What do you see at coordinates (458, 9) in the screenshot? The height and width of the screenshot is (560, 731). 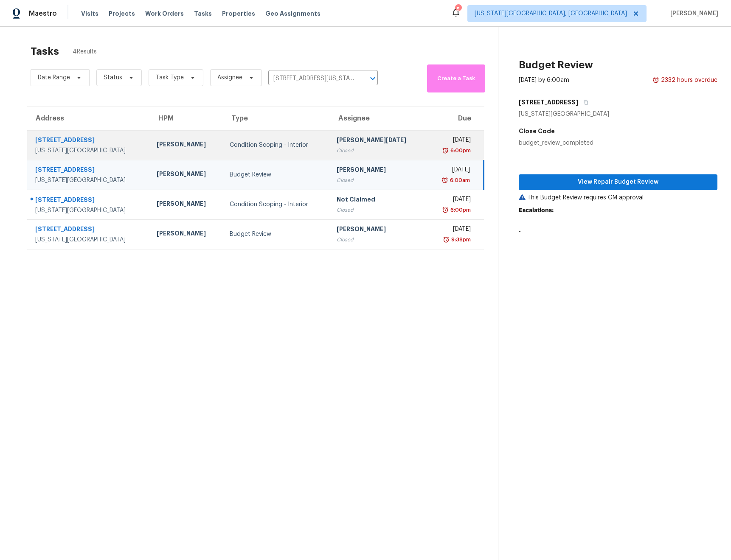 I see `div: 5` at bounding box center [458, 9].